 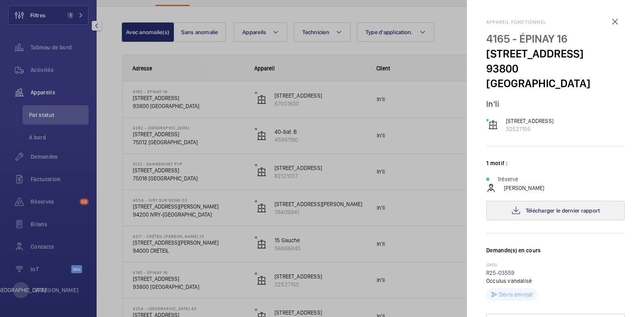 I want to click on font: Appareil fonctionnel, so click(x=516, y=22).